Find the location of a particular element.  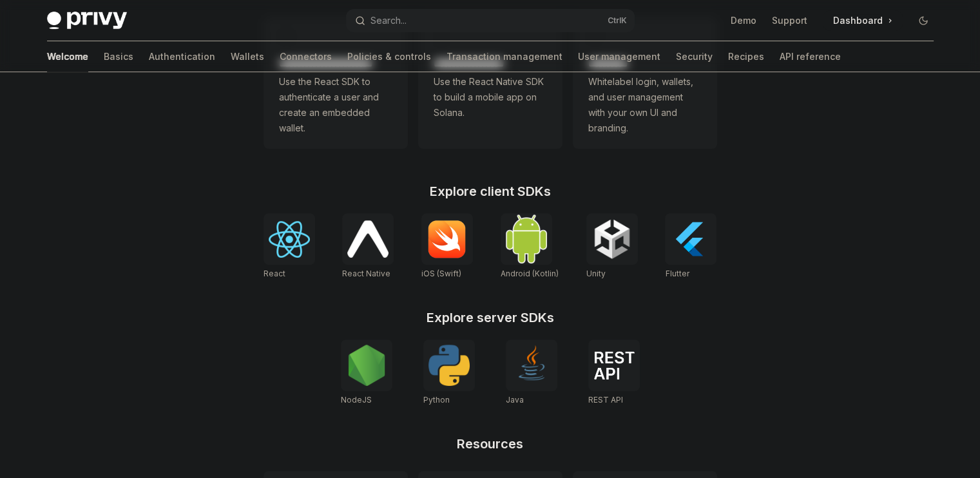

img: Android (Kotlin) is located at coordinates (527, 238).